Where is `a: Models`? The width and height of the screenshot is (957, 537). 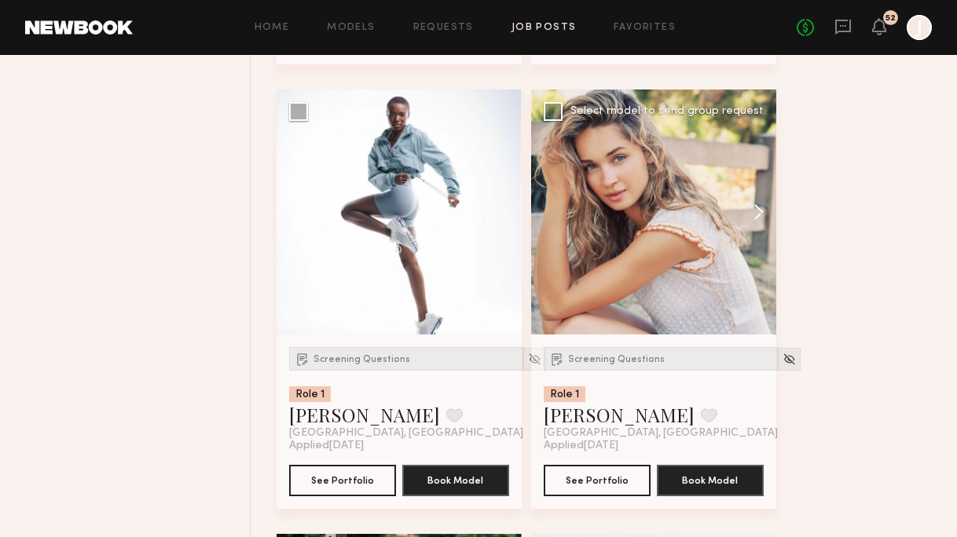 a: Models is located at coordinates (350, 27).